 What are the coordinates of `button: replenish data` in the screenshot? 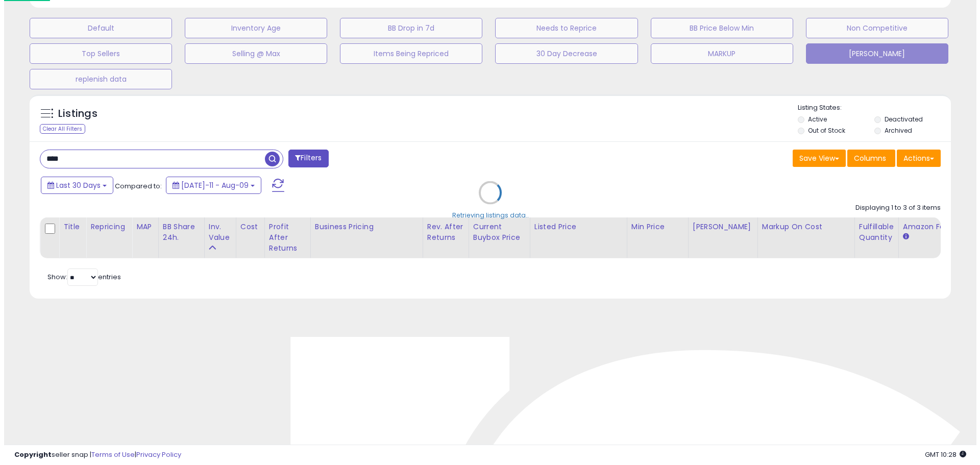 It's located at (96, 79).